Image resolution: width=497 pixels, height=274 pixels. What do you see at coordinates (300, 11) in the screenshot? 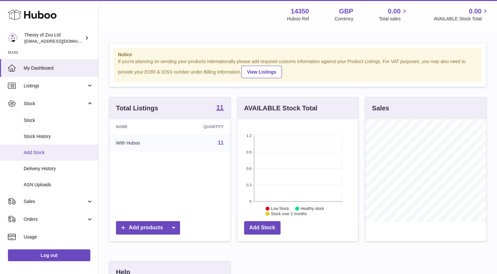
I see `strong: 14350` at bounding box center [300, 11].